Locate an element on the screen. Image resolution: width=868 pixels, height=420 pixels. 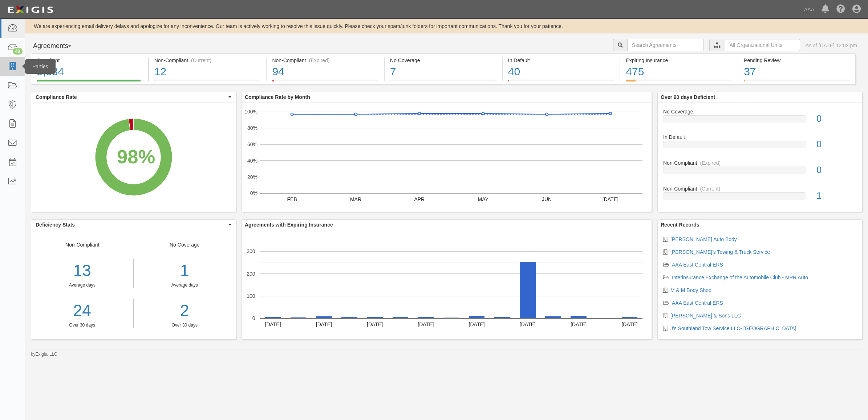
text: 100 is located at coordinates (251, 296).